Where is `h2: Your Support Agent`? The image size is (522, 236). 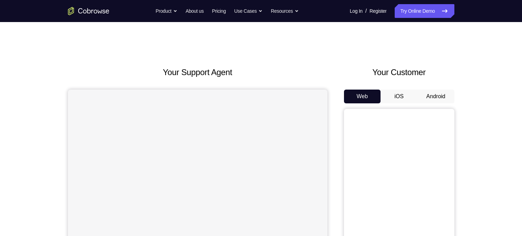
h2: Your Support Agent is located at coordinates (198, 72).